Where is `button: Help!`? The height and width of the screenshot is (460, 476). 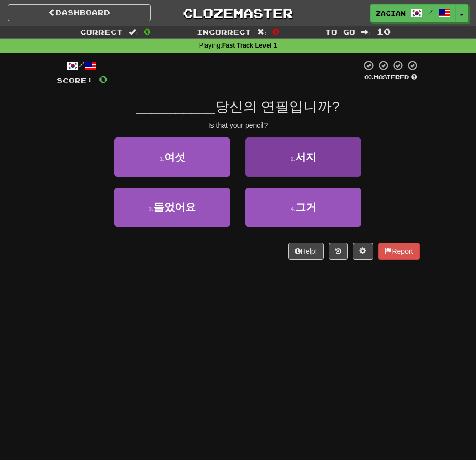
button: Help! is located at coordinates (306, 251).